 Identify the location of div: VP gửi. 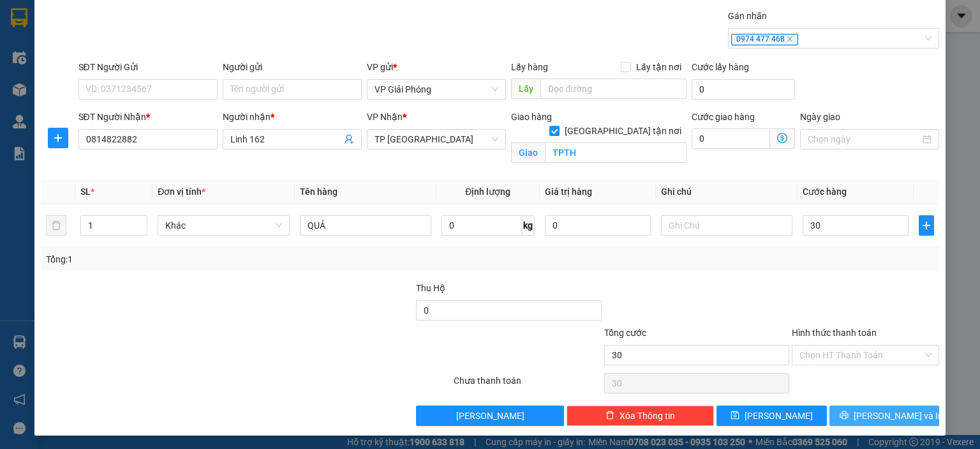
(436, 67).